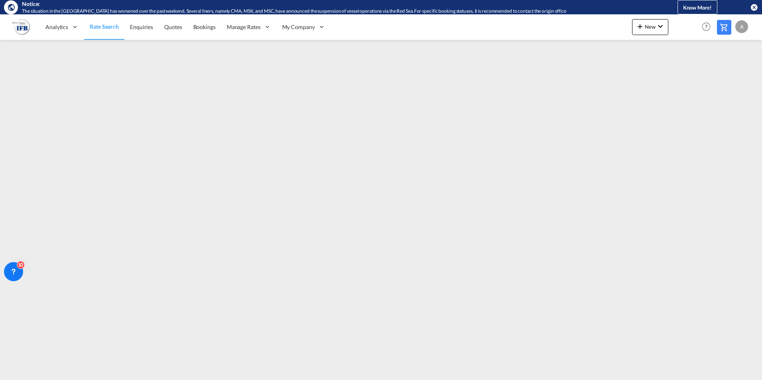 Image resolution: width=762 pixels, height=380 pixels. Describe the element at coordinates (57, 27) in the screenshot. I see `span: Analytics` at that location.